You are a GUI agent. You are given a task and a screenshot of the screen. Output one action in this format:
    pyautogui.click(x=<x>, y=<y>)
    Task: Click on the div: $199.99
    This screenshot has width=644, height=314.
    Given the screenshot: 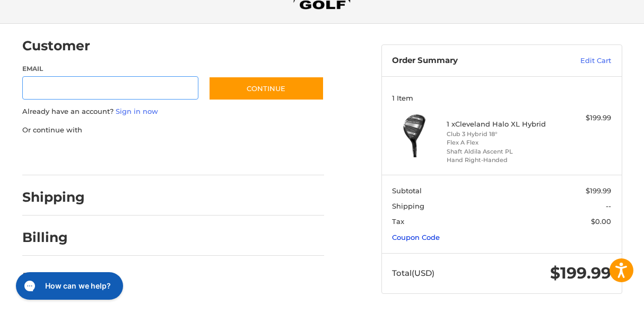 What is the action you would take?
    pyautogui.click(x=584, y=119)
    